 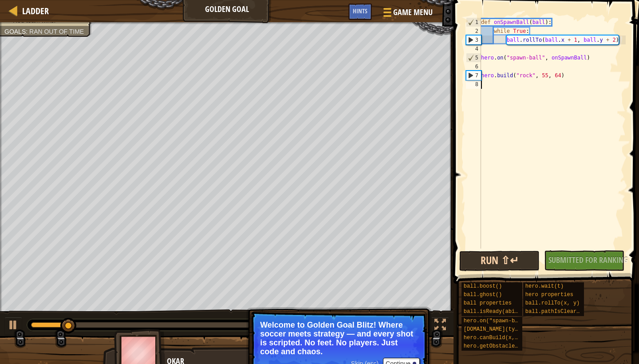 What do you see at coordinates (473, 75) in the screenshot?
I see `div: 7` at bounding box center [473, 75].